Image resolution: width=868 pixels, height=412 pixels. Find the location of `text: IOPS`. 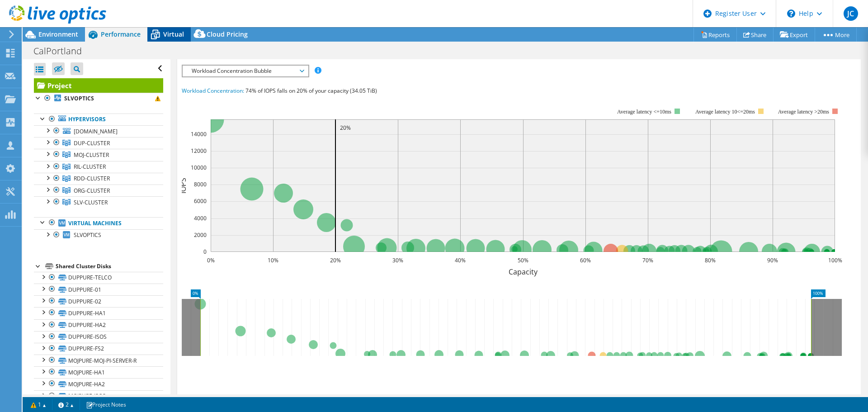

text: IOPS is located at coordinates (183, 185).